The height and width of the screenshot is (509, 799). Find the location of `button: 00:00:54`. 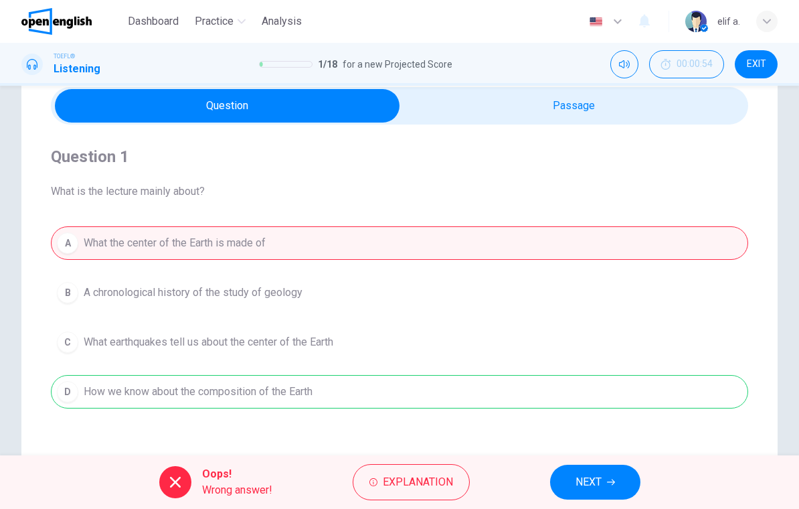

button: 00:00:54 is located at coordinates (687, 64).